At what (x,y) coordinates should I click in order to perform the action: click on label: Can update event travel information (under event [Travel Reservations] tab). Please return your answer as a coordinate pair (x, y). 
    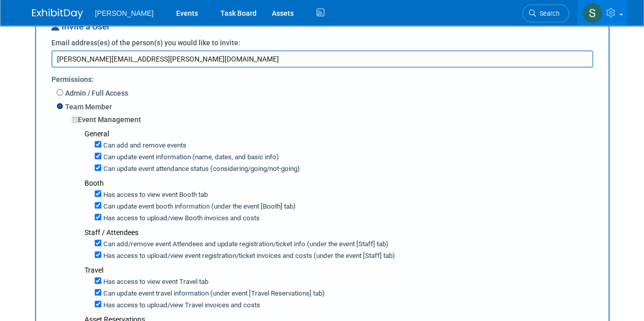
    Looking at the image, I should click on (213, 294).